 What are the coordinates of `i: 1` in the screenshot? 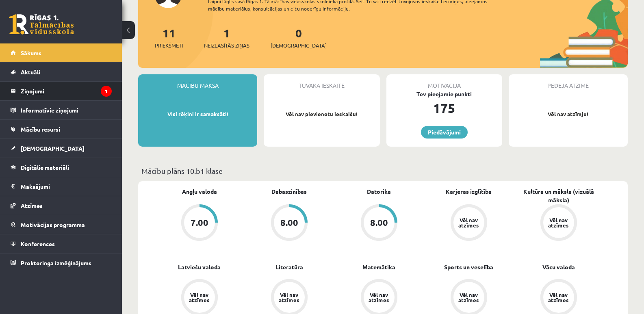 It's located at (106, 91).